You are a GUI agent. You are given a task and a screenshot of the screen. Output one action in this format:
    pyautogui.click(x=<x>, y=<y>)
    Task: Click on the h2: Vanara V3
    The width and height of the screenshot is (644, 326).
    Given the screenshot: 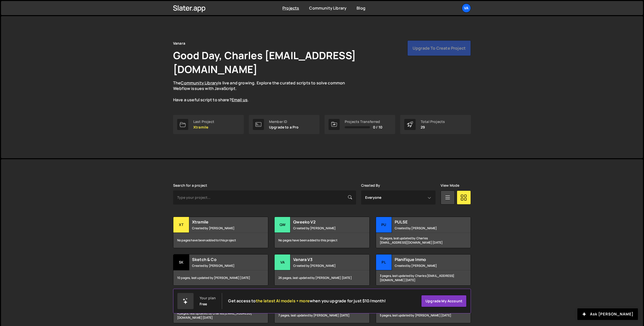 What is the action you would take?
    pyautogui.click(x=323, y=259)
    